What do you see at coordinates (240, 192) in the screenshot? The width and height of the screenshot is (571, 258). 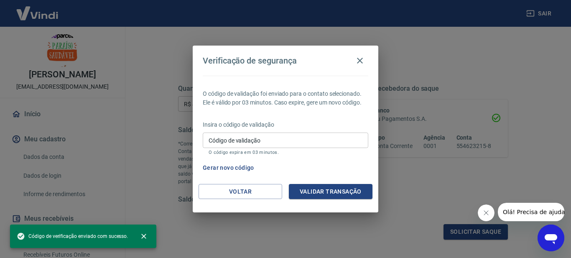 I see `button: Voltar` at bounding box center [240, 192].